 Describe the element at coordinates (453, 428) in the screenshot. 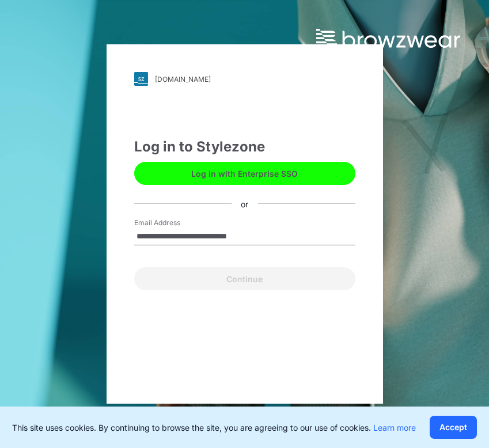

I see `button: Accept` at that location.